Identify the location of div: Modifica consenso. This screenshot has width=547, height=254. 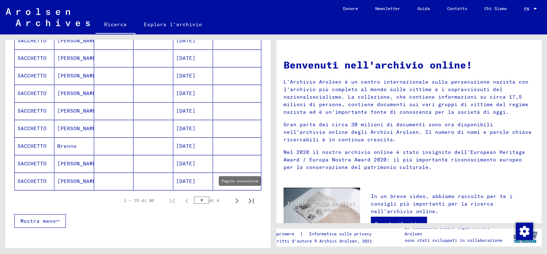
(525, 231).